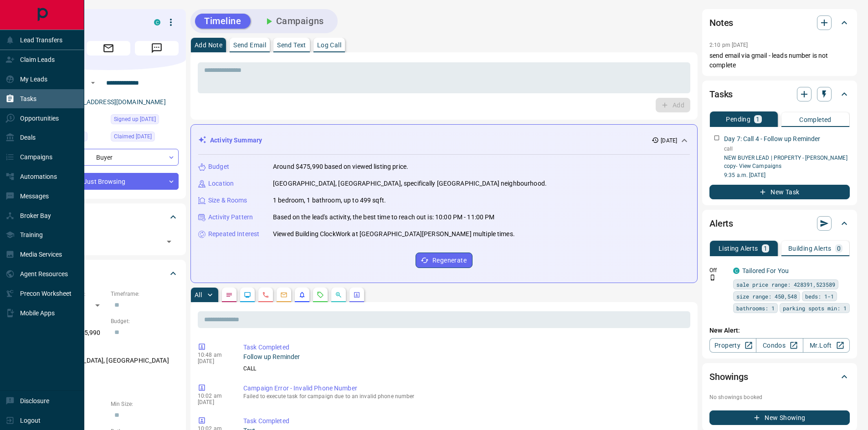 This screenshot has height=430, width=868. Describe the element at coordinates (772, 139) in the screenshot. I see `p: Day 7: Call 4 - Follow up Reminder` at that location.